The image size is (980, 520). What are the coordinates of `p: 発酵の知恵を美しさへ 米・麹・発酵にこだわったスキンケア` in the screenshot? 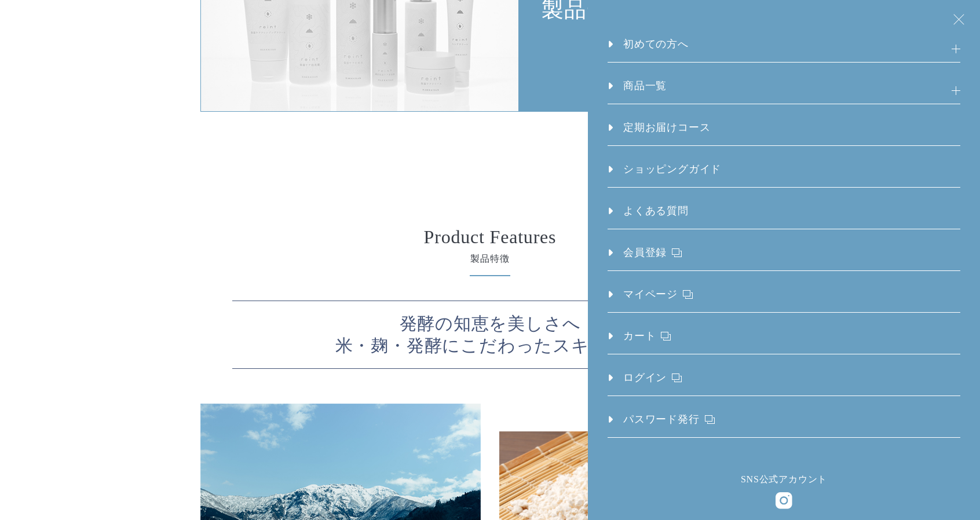 It's located at (490, 335).